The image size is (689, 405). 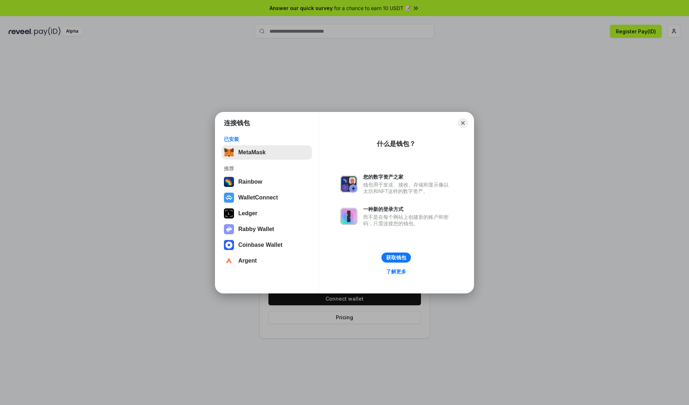 What do you see at coordinates (229, 153) in the screenshot?
I see `img: svg+xml,%3Csvg%20fill%3D%22none%22%20height%3D%2233%22%20viewBox%3D%220%200%2035%2033%22%20width%...` at bounding box center [229, 153].